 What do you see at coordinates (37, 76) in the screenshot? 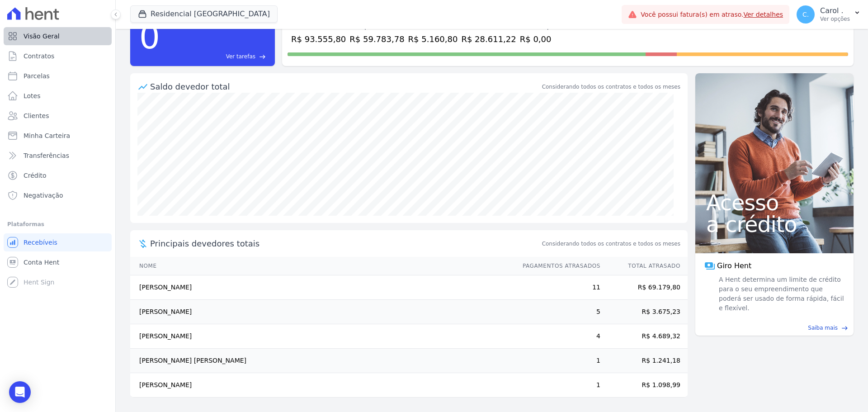
I see `span: Parcelas` at bounding box center [37, 76].